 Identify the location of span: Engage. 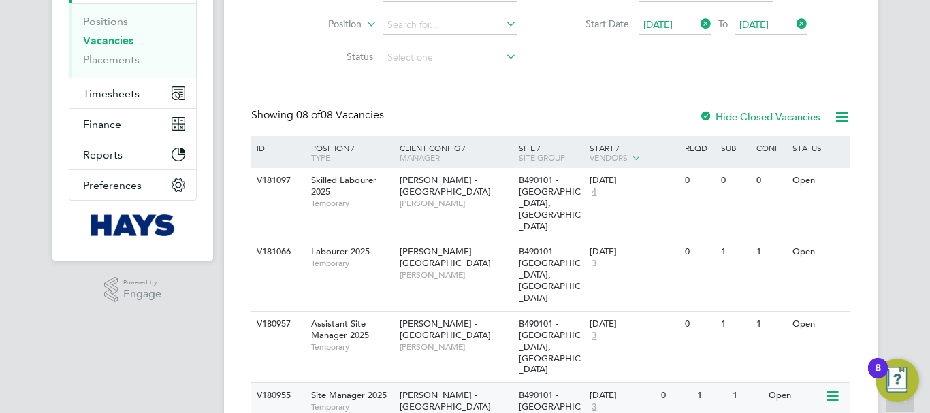
(142, 294).